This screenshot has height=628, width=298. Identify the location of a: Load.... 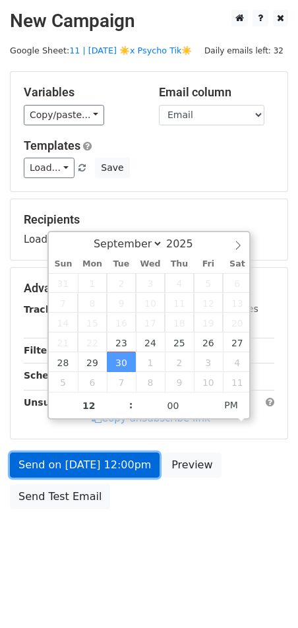
(49, 168).